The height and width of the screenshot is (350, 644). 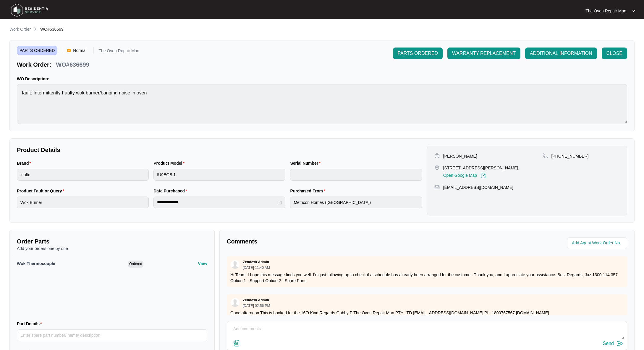 What do you see at coordinates (36, 264) in the screenshot?
I see `span: Wok Thermocouple` at bounding box center [36, 264].